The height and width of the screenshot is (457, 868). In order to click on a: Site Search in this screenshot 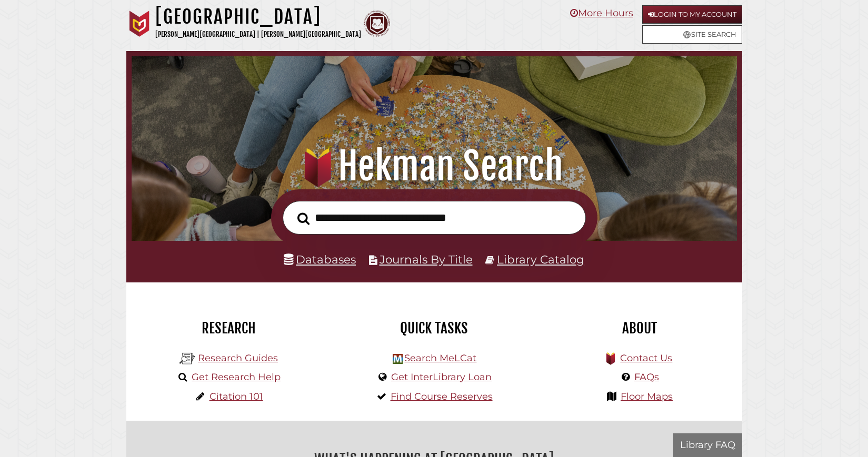, I will do `click(692, 34)`.